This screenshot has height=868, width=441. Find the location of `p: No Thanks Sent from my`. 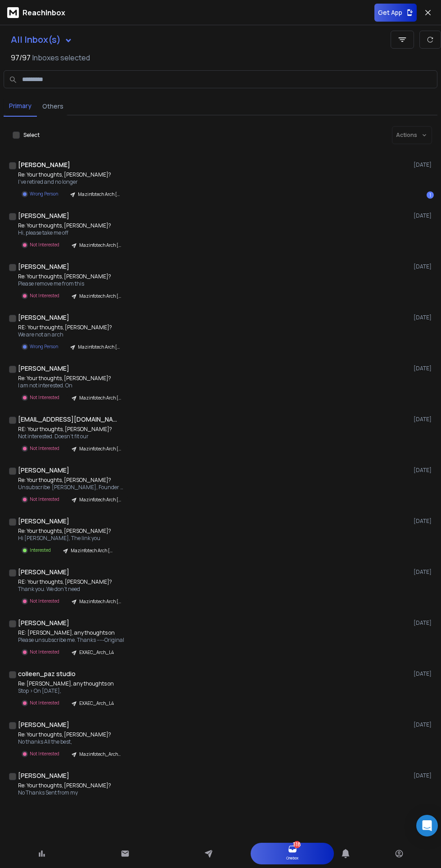

p: No Thanks Sent from my is located at coordinates (72, 793).